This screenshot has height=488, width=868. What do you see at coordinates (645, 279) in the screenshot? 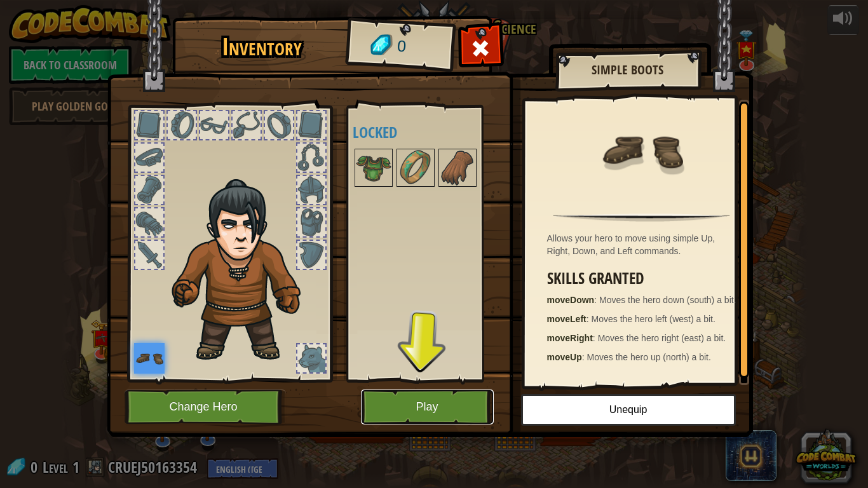
I see `h3: Skills Granted` at bounding box center [645, 279].